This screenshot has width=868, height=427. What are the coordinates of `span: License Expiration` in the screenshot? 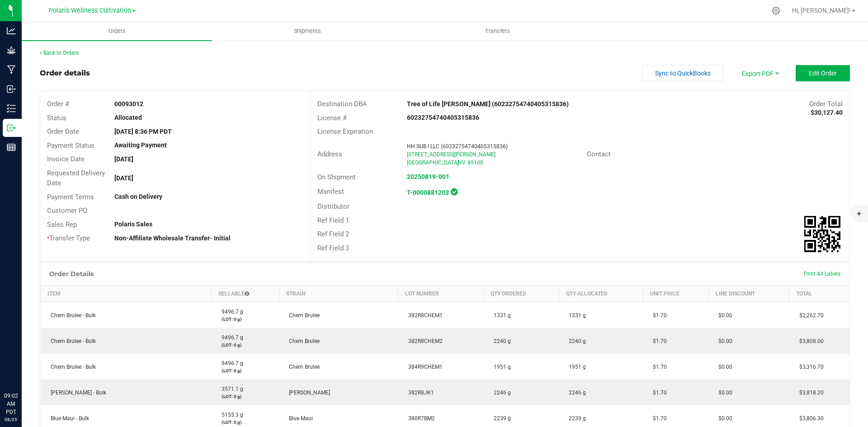 It's located at (345, 132).